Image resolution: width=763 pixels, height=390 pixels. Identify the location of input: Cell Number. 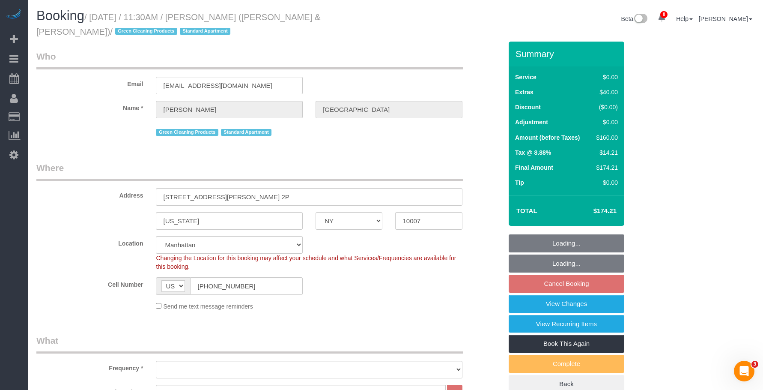
(246, 286).